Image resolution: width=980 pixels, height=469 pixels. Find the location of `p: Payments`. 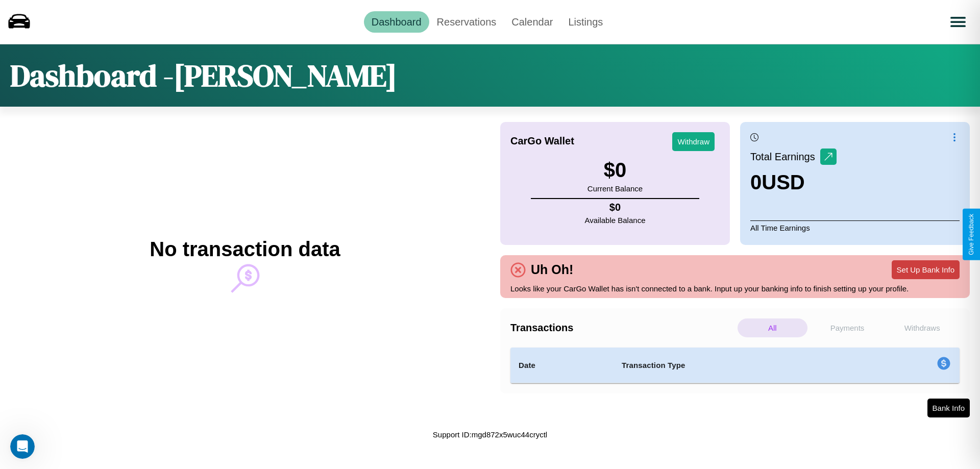

p: Payments is located at coordinates (847, 327).